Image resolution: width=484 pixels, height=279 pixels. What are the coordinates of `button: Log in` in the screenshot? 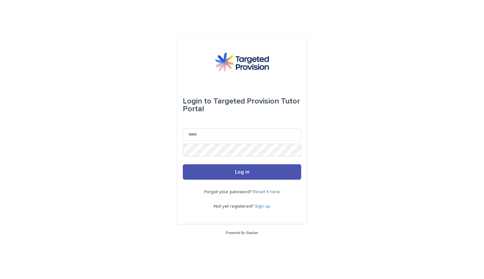 It's located at (242, 172).